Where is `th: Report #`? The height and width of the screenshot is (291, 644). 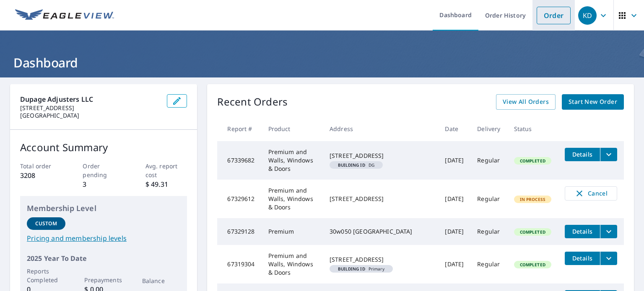 th: Report # is located at coordinates (239, 129).